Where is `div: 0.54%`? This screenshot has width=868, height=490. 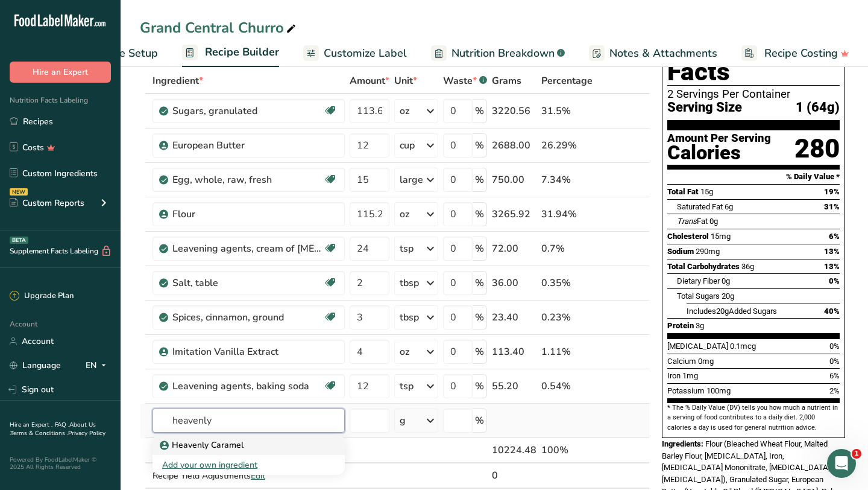 div: 0.54% is located at coordinates (567, 386).